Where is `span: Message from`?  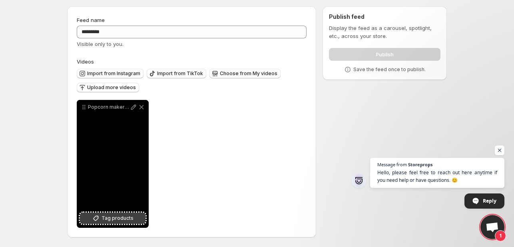 span: Message from is located at coordinates (392, 164).